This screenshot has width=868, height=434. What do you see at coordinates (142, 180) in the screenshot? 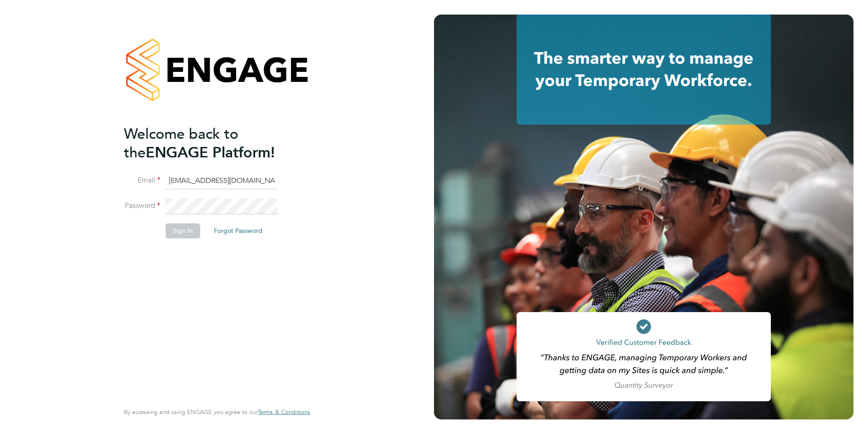
I see `label: Email` at bounding box center [142, 180].